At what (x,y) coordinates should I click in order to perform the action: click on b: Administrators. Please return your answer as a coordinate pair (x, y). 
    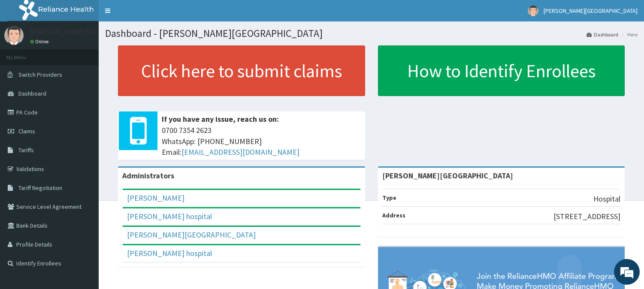
    Looking at the image, I should click on (148, 176).